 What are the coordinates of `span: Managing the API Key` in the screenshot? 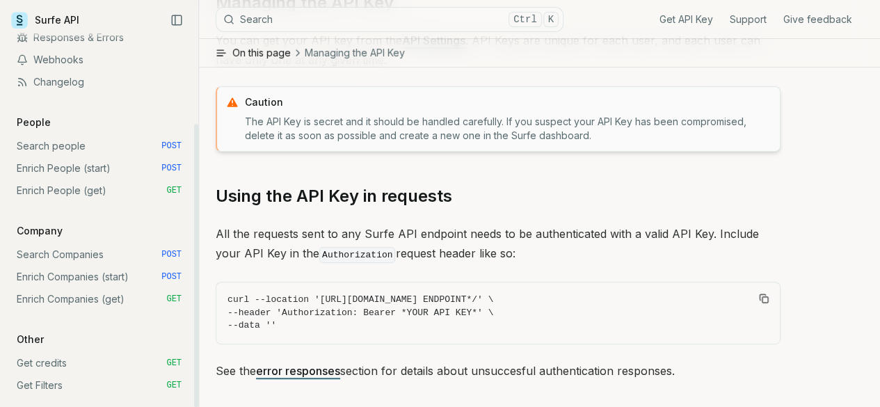 It's located at (355, 53).